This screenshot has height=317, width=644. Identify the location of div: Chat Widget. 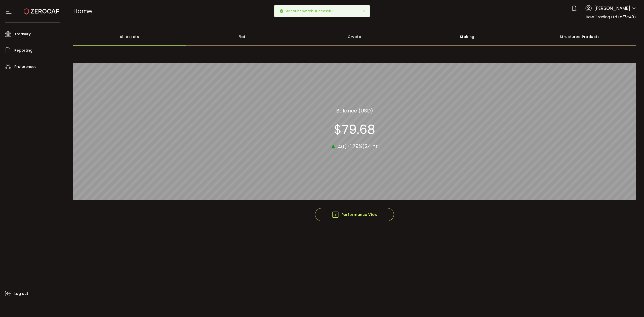
(631, 305).